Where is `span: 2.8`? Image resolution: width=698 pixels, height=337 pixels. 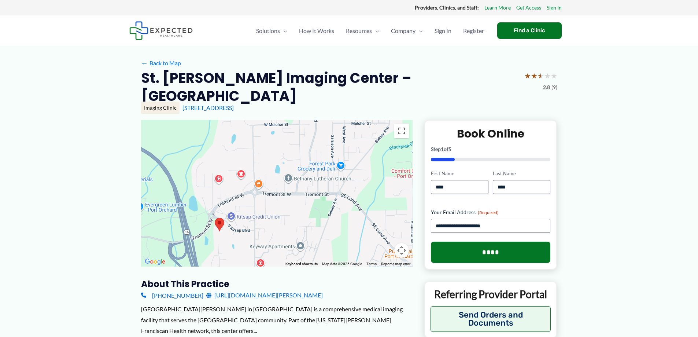 span: 2.8 is located at coordinates (546, 87).